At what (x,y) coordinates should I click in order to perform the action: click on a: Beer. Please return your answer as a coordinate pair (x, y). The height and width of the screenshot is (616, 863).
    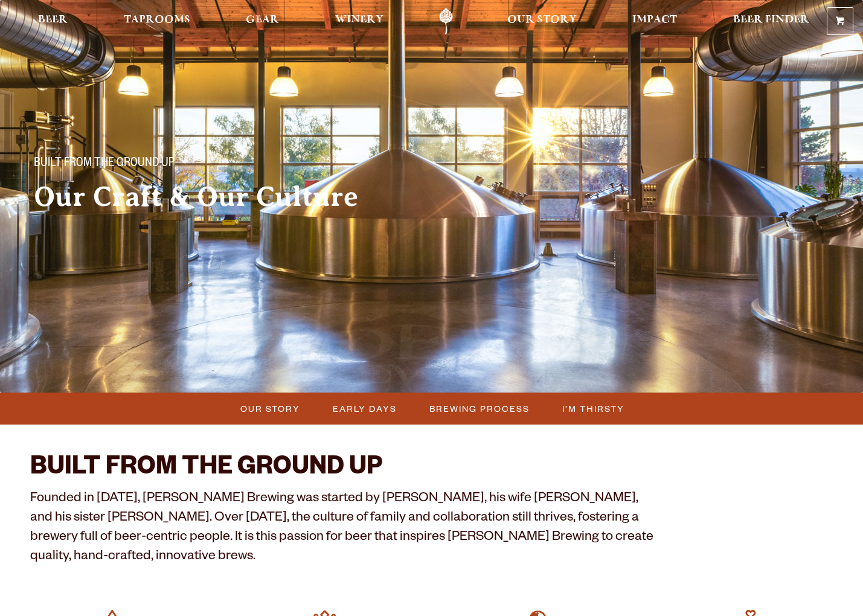
    Looking at the image, I should click on (53, 21).